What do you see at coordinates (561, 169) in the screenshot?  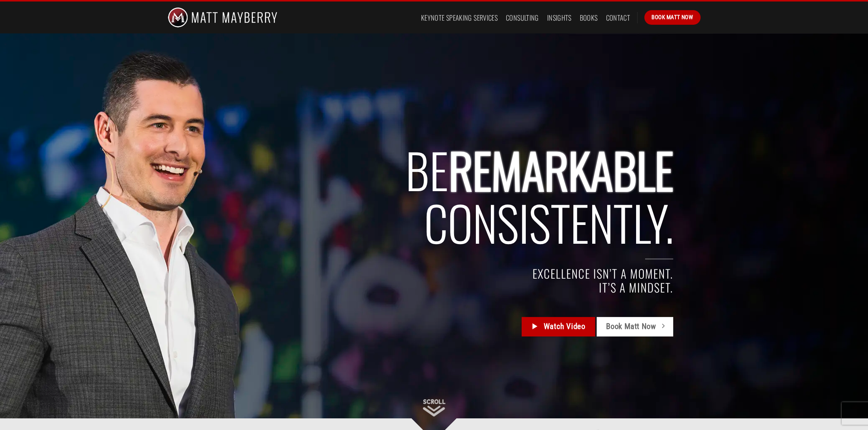 I see `span: REMARKABLE` at bounding box center [561, 169].